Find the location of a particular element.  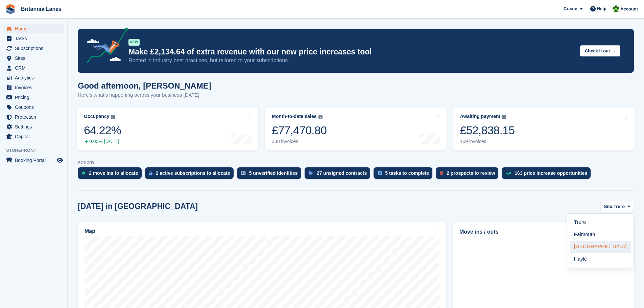

p: ACTIONS is located at coordinates (355, 162).